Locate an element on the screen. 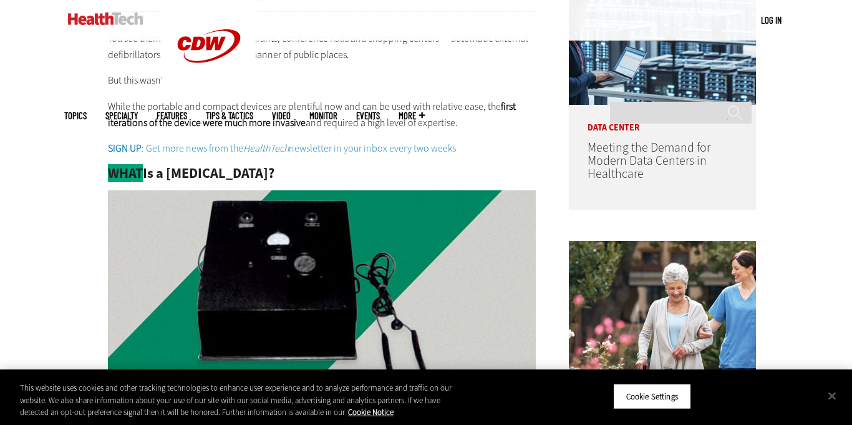 The image size is (852, 425). img: nurse walks with senior woman through a garden is located at coordinates (663, 311).